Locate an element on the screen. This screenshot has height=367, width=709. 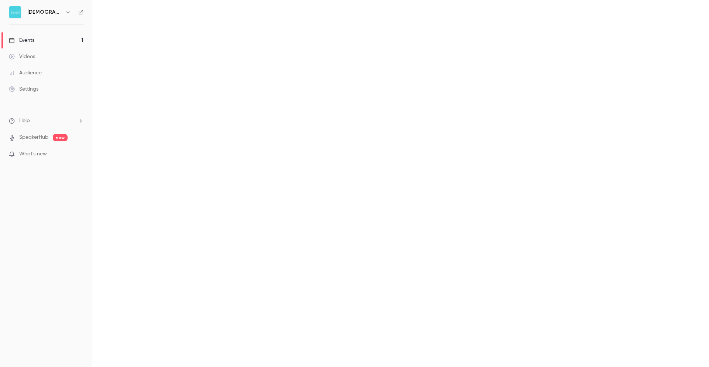
span: Help is located at coordinates (24, 120).